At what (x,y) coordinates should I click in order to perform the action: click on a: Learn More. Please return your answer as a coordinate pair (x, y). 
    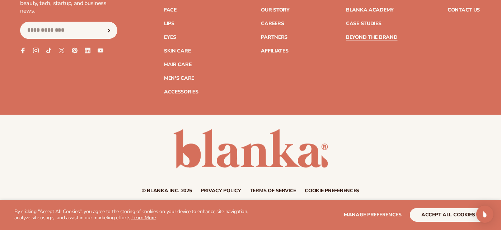
    Looking at the image, I should click on (144, 217).